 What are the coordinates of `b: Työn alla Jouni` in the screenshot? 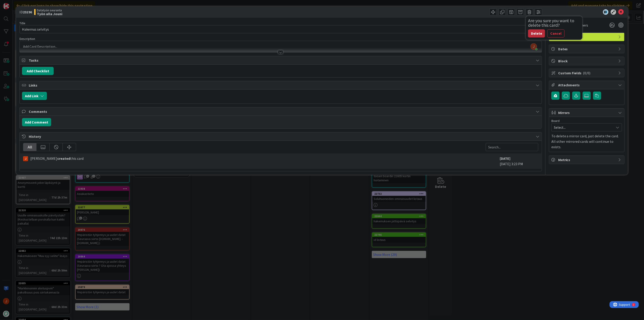 It's located at (50, 14).